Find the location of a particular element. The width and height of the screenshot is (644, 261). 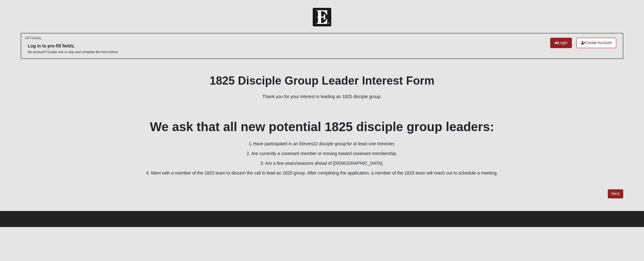

p: 2. Are currently a covenant member or moving toward covenant membership. is located at coordinates (322, 154).